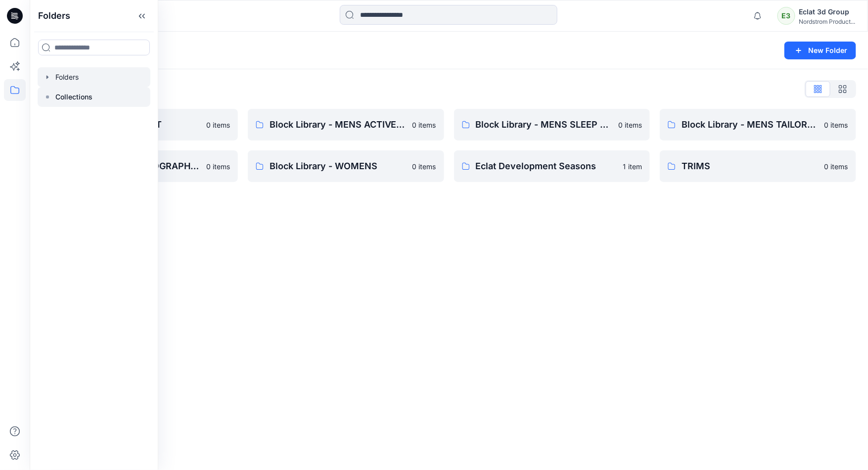  What do you see at coordinates (758, 125) in the screenshot?
I see `a: Block Library - MENS TAILORED0 items` at bounding box center [758, 125].